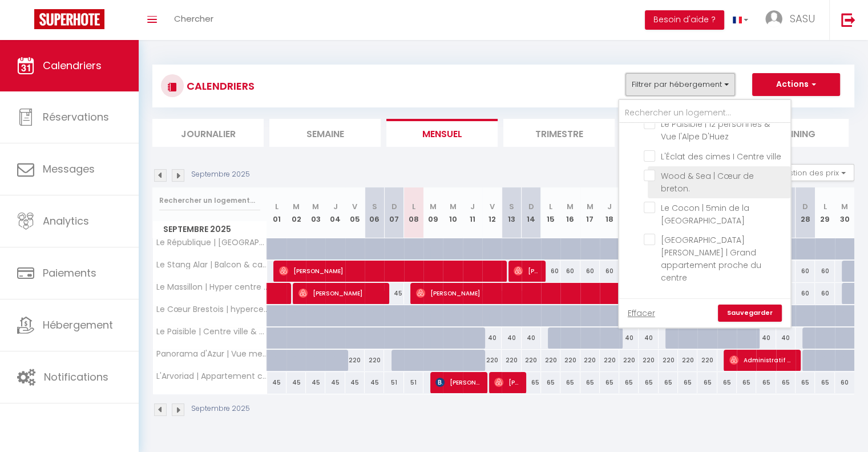  Describe the element at coordinates (473, 212) in the screenshot. I see `th: 11` at that location.